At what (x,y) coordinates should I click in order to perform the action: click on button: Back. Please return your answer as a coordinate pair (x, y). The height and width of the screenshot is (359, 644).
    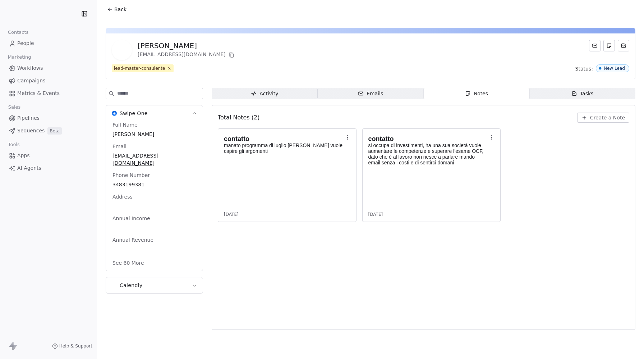
    Looking at the image, I should click on (117, 9).